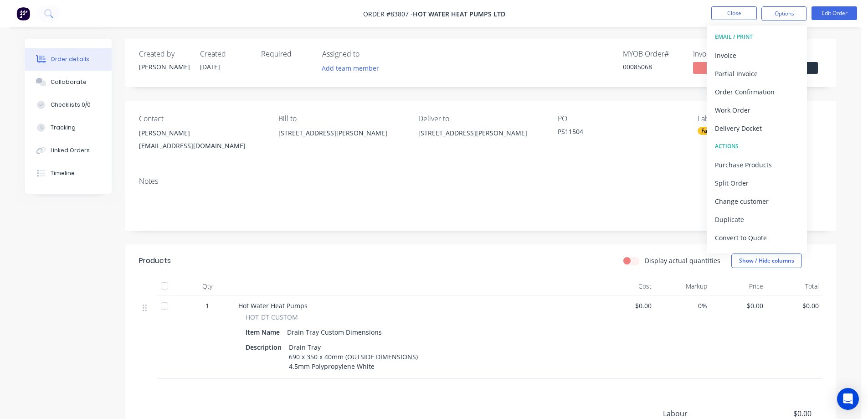 The width and height of the screenshot is (868, 419). I want to click on img: Factory, so click(23, 14).